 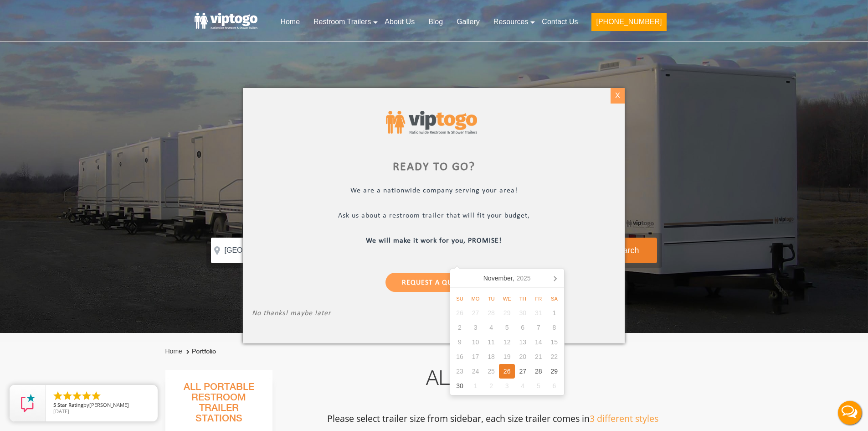 What do you see at coordinates (507, 299) in the screenshot?
I see `div: We` at bounding box center [507, 299].